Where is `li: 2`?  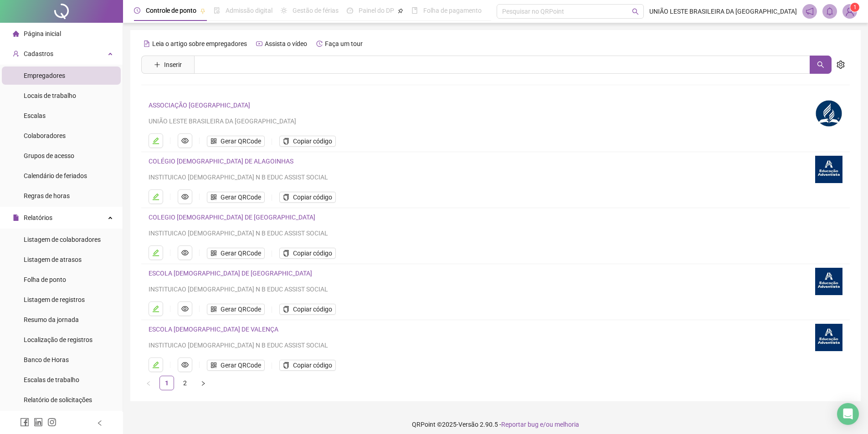
li: 2 is located at coordinates (186, 383).